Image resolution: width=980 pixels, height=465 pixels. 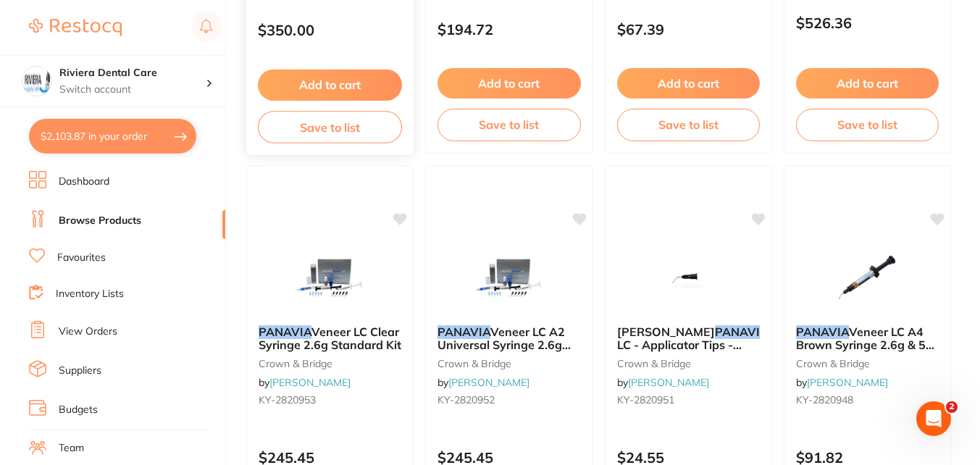 I want to click on p: $526.36, so click(x=866, y=23).